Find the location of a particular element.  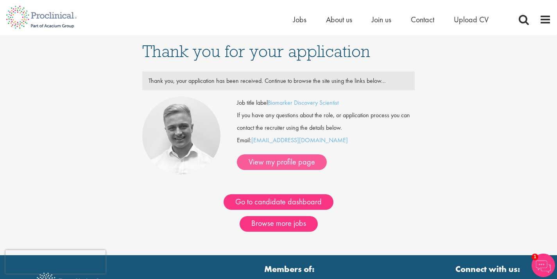

div: Email: is located at coordinates (326, 133).